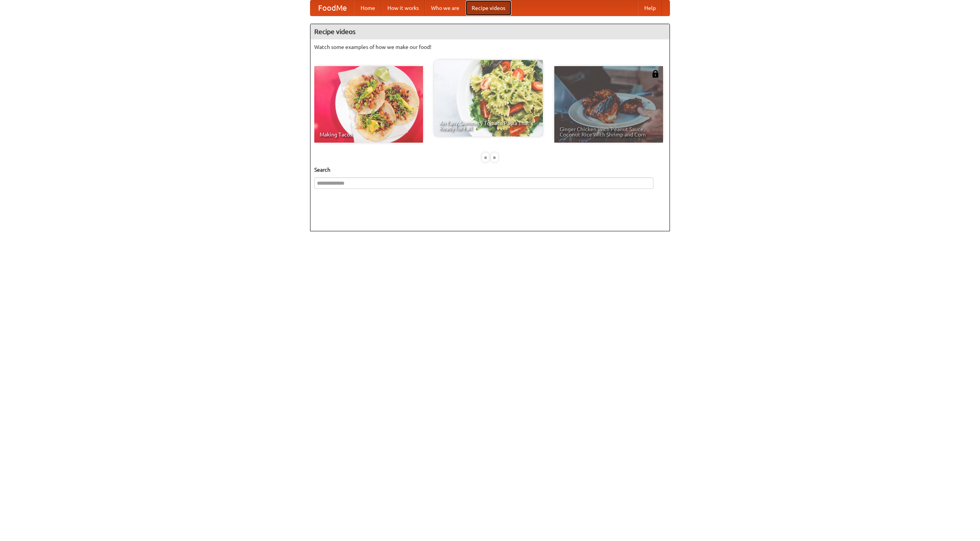 The width and height of the screenshot is (980, 541). I want to click on span: Making Tacos, so click(368, 135).